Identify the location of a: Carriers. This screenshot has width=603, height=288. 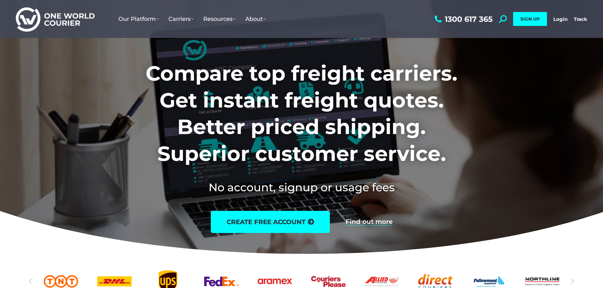
(181, 19).